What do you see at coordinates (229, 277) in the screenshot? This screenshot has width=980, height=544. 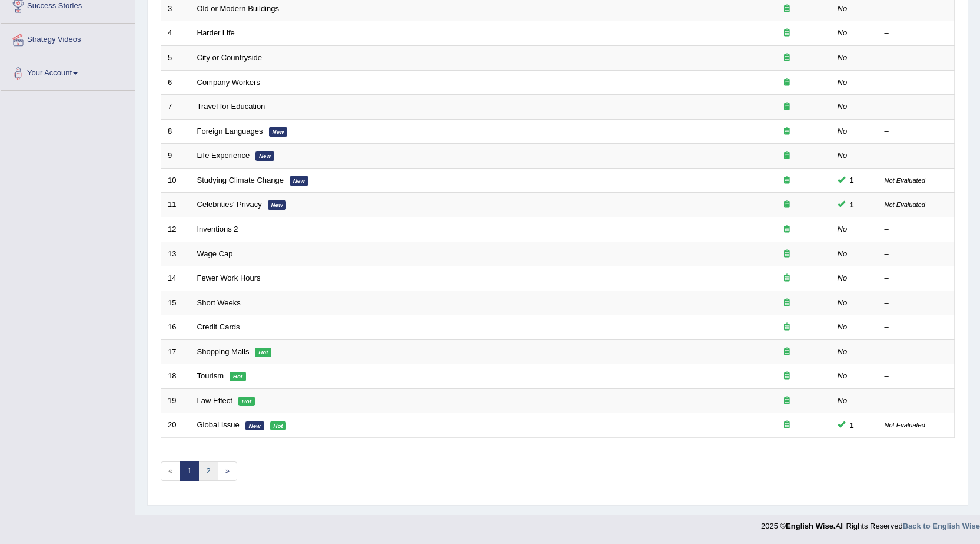 I see `a: Fewer Work Hours` at bounding box center [229, 277].